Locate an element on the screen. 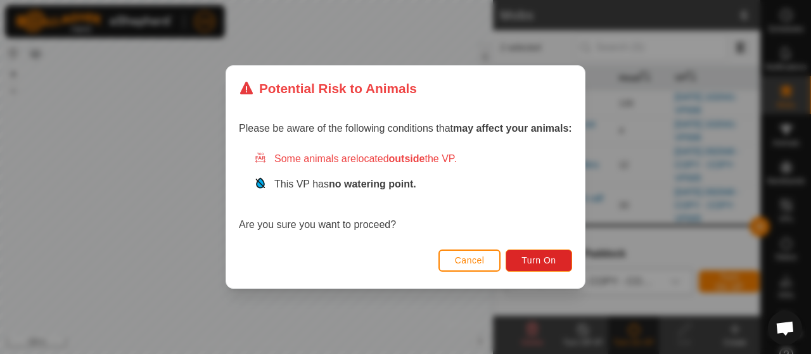 The image size is (811, 354). div: Some animals are is located at coordinates (413, 159).